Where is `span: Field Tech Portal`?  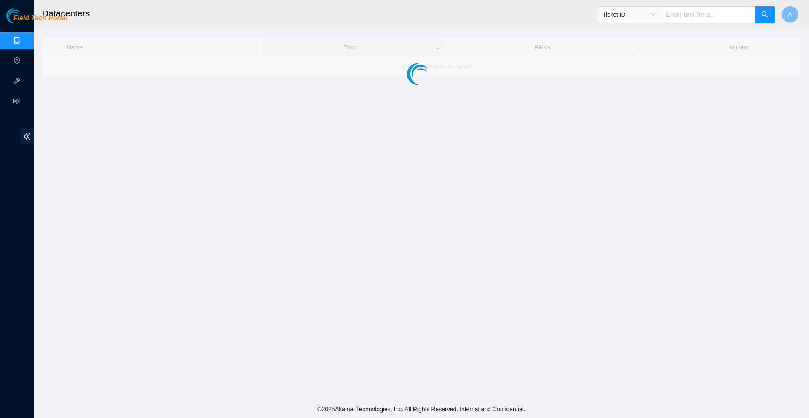 span: Field Tech Portal is located at coordinates (40, 18).